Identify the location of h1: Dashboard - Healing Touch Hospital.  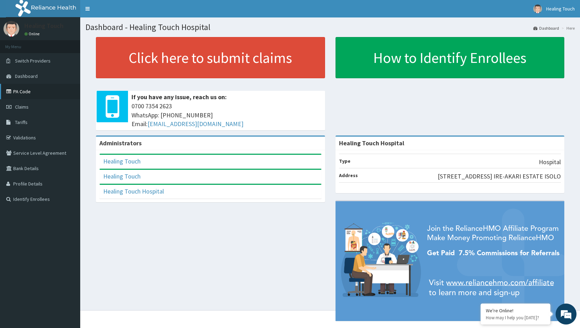
(330, 27).